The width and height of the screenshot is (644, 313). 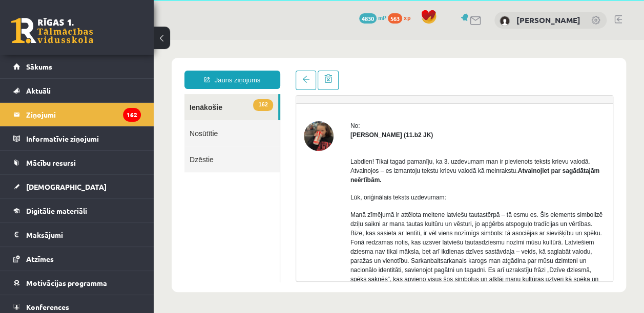 What do you see at coordinates (66, 283) in the screenshot?
I see `span: Motivācijas programma` at bounding box center [66, 283].